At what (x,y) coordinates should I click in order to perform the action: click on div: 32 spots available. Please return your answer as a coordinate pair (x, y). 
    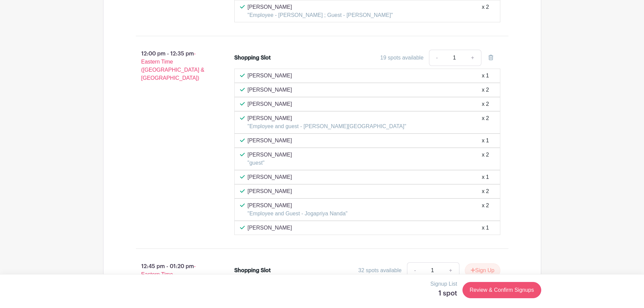
    Looking at the image, I should click on (380, 270).